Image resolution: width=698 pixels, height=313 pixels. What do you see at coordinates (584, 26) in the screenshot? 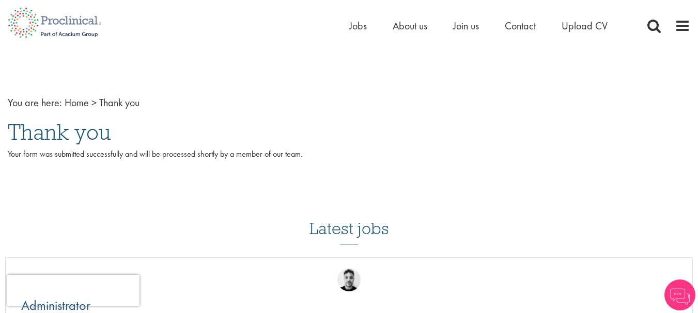
I see `span: Upload CV` at bounding box center [584, 26].